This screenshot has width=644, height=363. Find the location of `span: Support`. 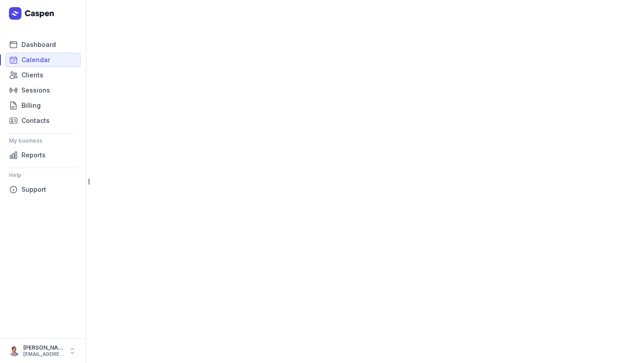

span: Support is located at coordinates (33, 190).